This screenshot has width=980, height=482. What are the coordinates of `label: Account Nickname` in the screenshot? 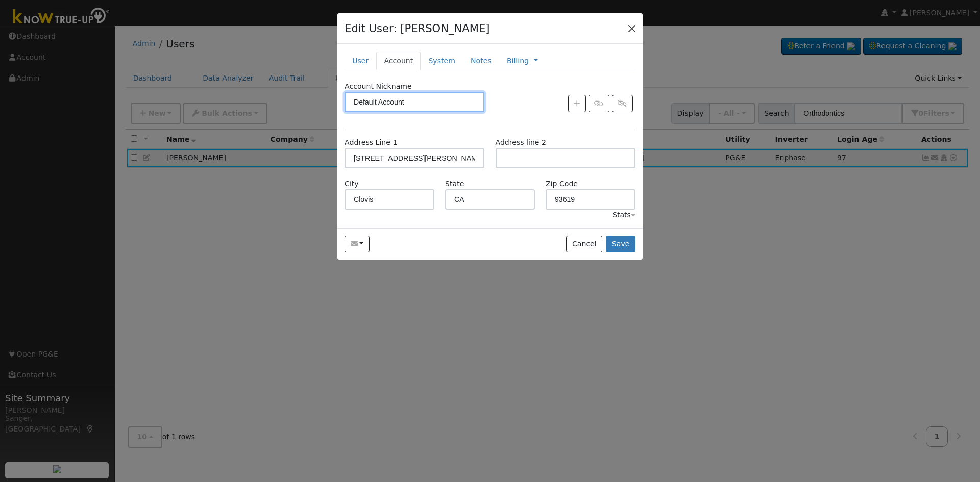 It's located at (378, 86).